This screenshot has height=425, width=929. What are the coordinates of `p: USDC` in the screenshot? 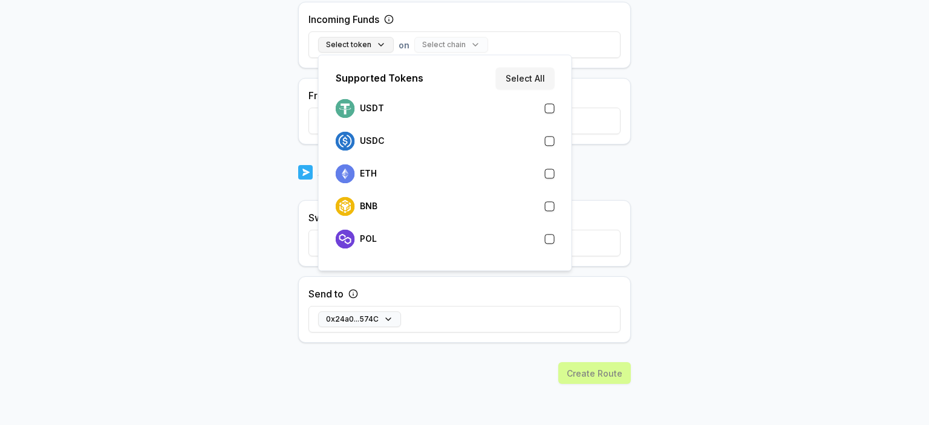 It's located at (372, 141).